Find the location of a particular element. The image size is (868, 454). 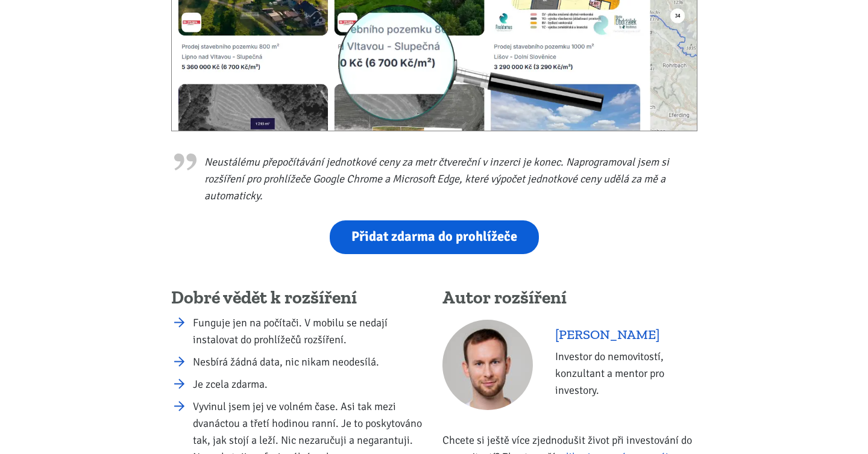

h4: Autor rozšíření is located at coordinates (570, 298).